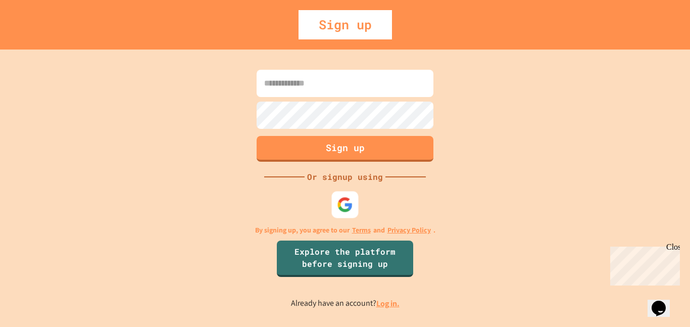 The width and height of the screenshot is (690, 327). Describe the element at coordinates (388, 303) in the screenshot. I see `a: Log in.` at that location.